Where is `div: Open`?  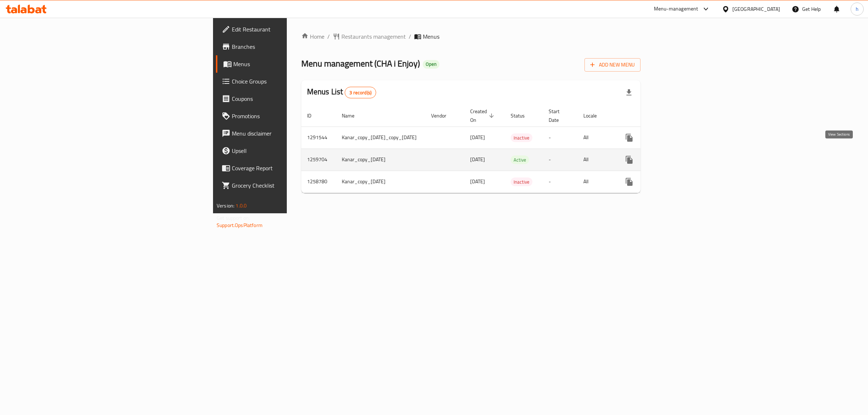
div: Open is located at coordinates (431, 65).